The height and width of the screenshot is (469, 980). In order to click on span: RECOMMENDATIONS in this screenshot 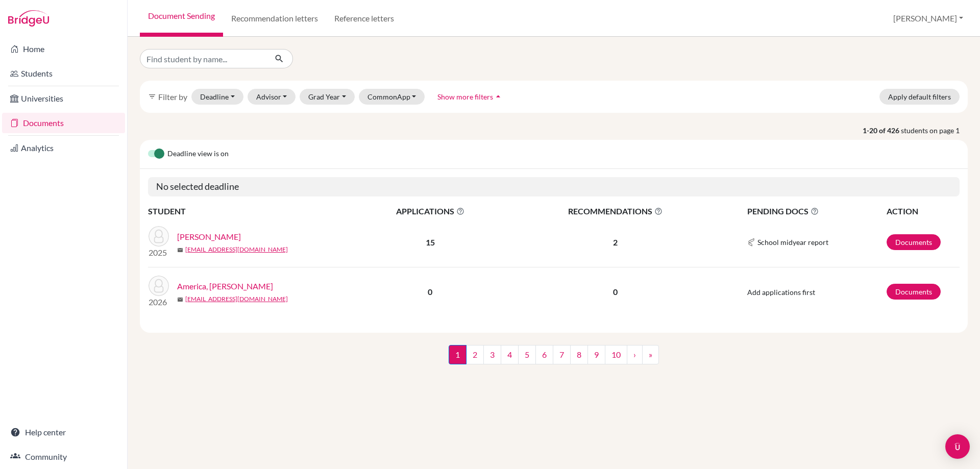, I will do `click(615, 211)`.